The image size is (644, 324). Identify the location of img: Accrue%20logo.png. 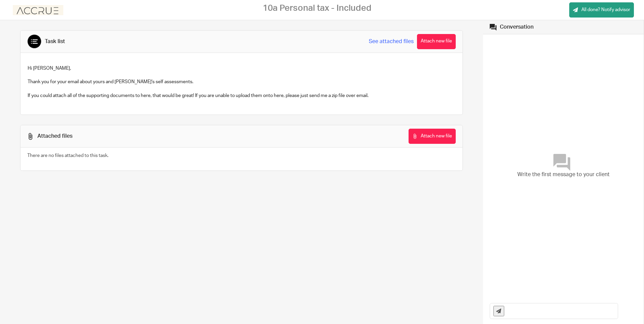
(38, 10).